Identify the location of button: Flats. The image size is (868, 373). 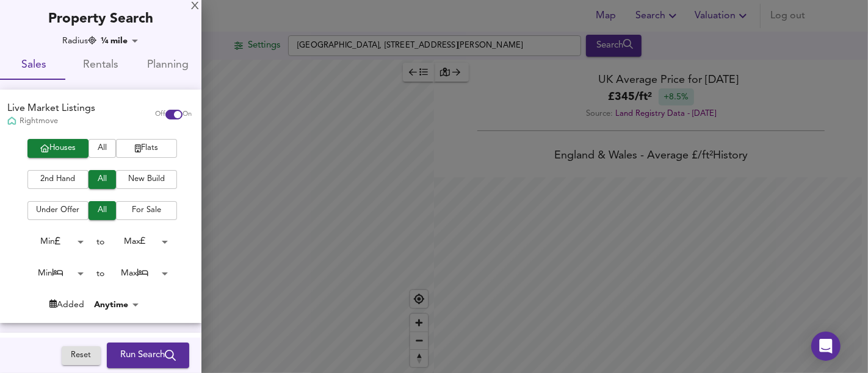
(147, 148).